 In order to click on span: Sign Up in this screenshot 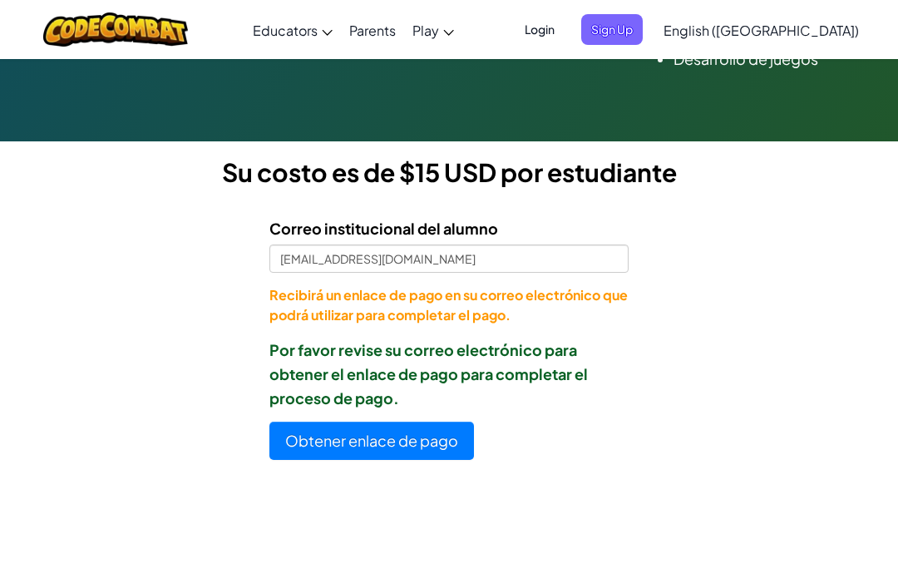, I will do `click(612, 29)`.